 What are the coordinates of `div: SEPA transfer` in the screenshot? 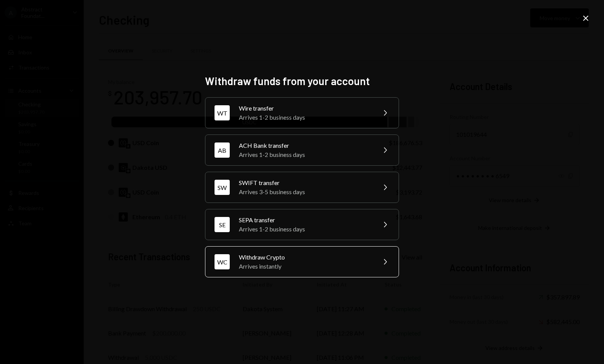 It's located at (305, 220).